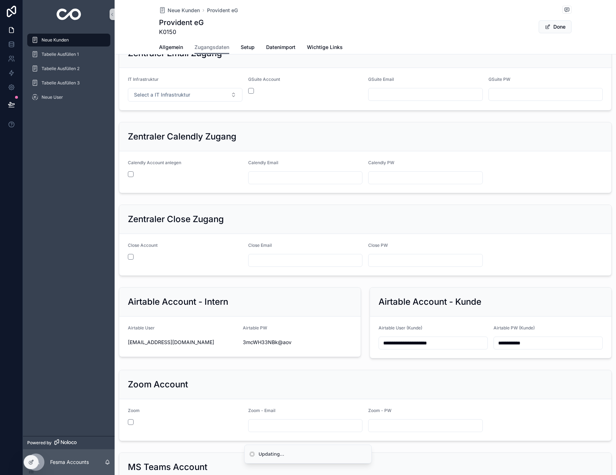 The width and height of the screenshot is (616, 475). I want to click on span: Close Email, so click(260, 245).